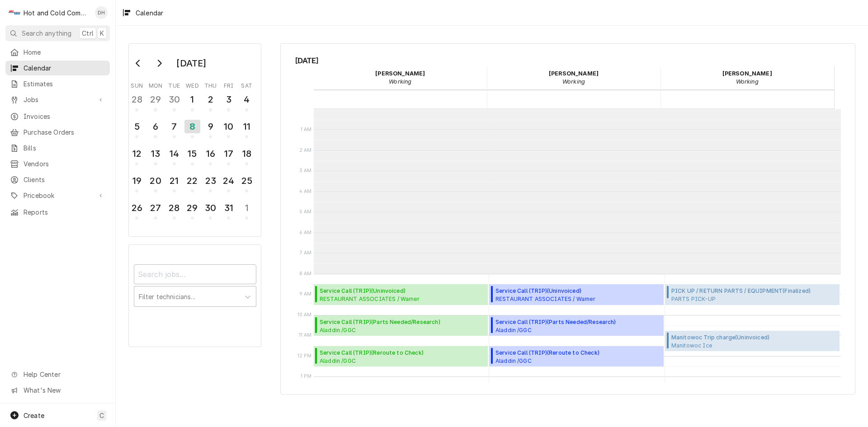 The width and height of the screenshot is (868, 427). Describe the element at coordinates (57, 212) in the screenshot. I see `a: Reports` at that location.